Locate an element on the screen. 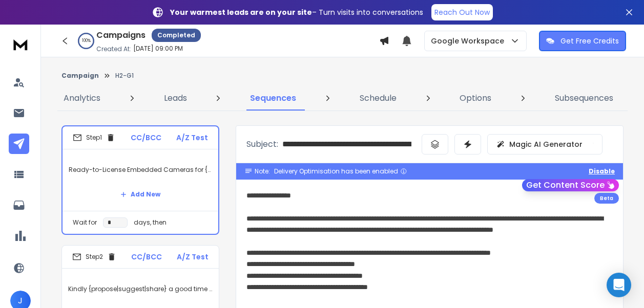 The width and height of the screenshot is (644, 308). p: Magic AI Generator is located at coordinates (546, 145).